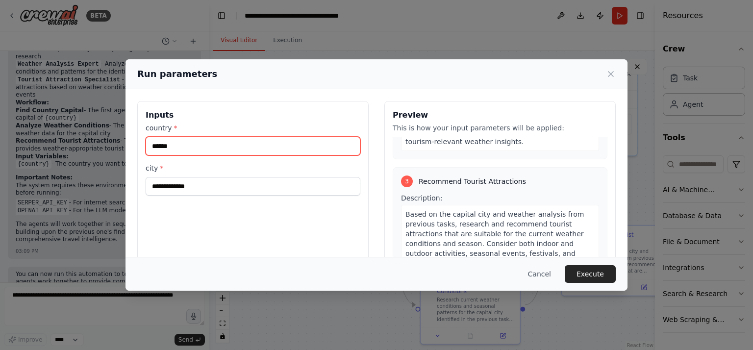  I want to click on p: This is how your input parameters will be applied:, so click(500, 128).